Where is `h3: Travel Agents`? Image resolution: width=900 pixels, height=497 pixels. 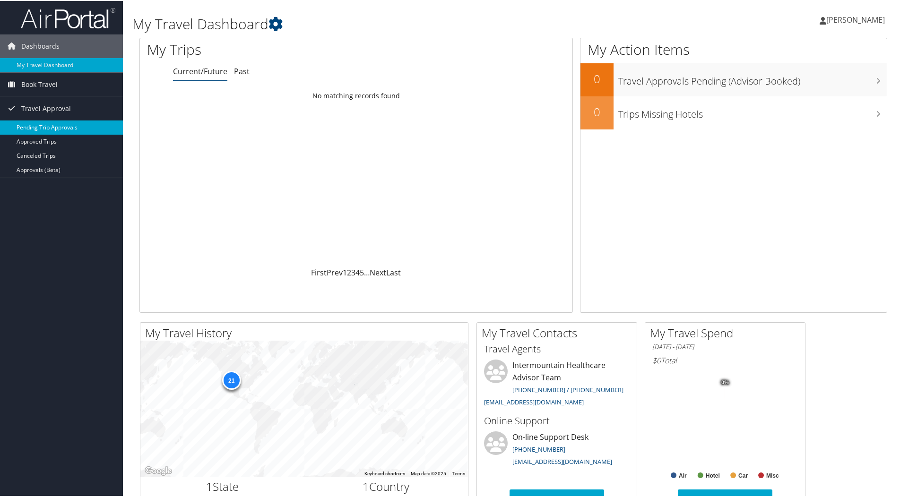
h3: Travel Agents is located at coordinates (557, 348).